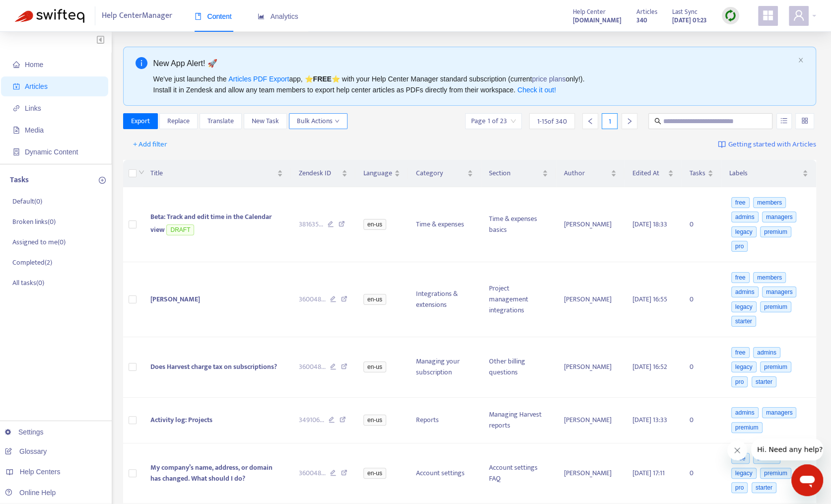 The width and height of the screenshot is (831, 504). What do you see at coordinates (34, 65) in the screenshot?
I see `span: Home` at bounding box center [34, 65].